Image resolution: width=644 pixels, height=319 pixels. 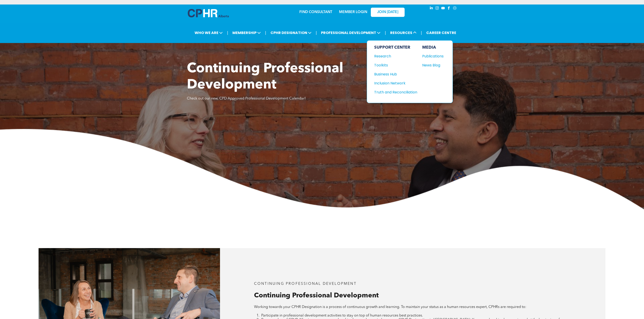 I want to click on div: News Blog, so click(x=432, y=65).